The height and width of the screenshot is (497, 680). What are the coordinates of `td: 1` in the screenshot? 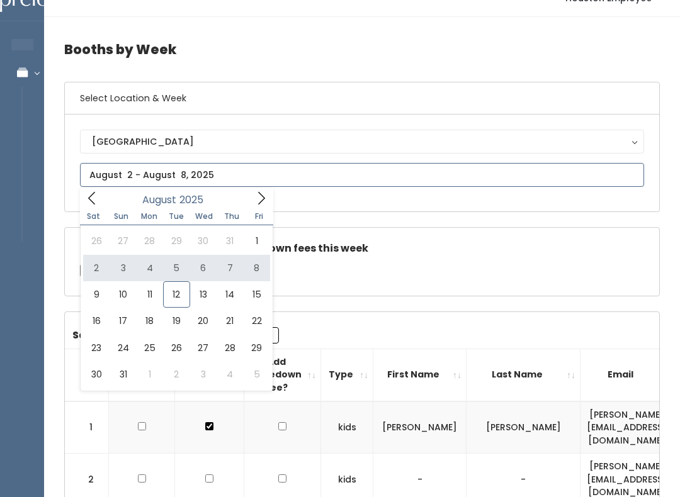 It's located at (87, 427).